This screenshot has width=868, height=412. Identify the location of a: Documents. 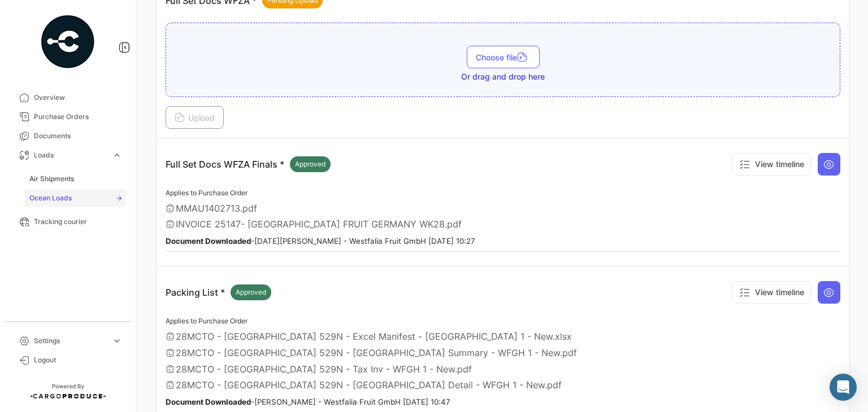
(68, 136).